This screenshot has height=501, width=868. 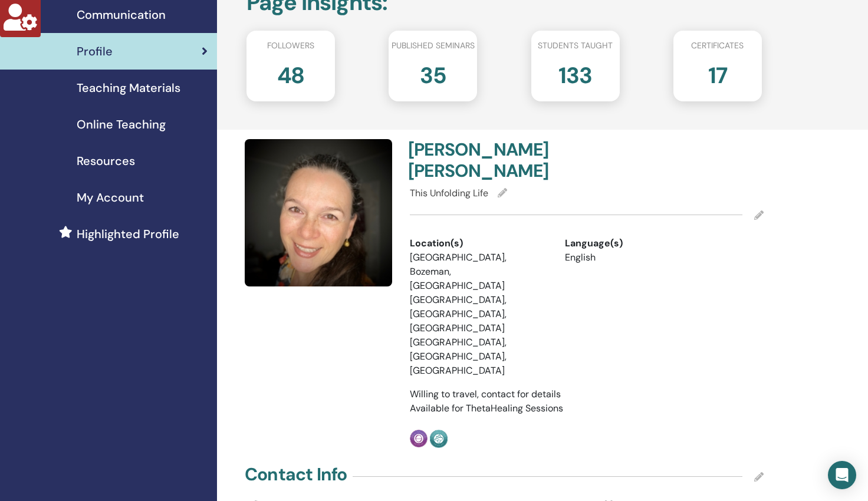 I want to click on span: Highlighted Profile, so click(x=128, y=234).